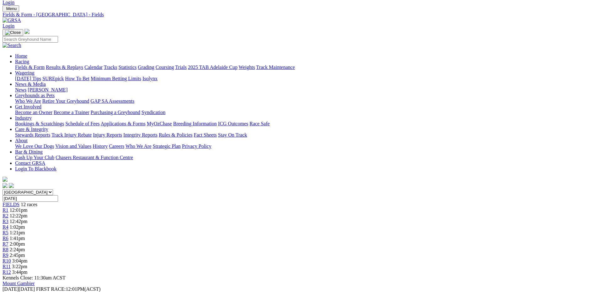 This screenshot has height=292, width=595. What do you see at coordinates (35, 95) in the screenshot?
I see `a: Greyhounds as Pets` at bounding box center [35, 95].